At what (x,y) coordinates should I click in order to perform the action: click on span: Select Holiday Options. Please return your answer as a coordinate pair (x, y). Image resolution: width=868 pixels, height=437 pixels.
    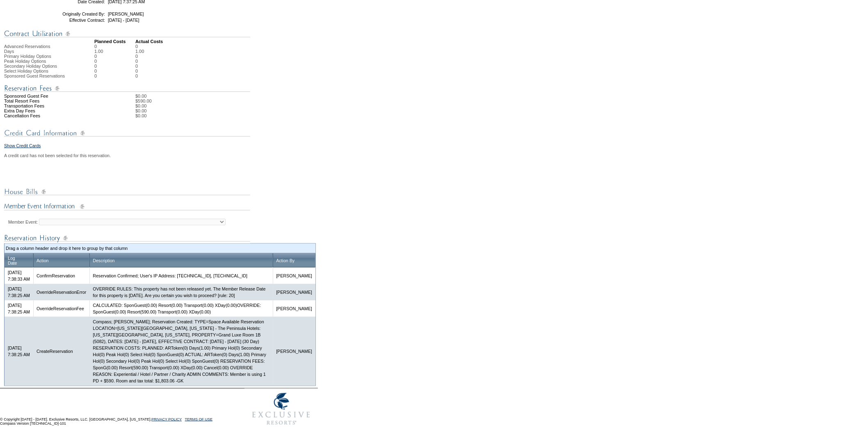
    Looking at the image, I should click on (26, 71).